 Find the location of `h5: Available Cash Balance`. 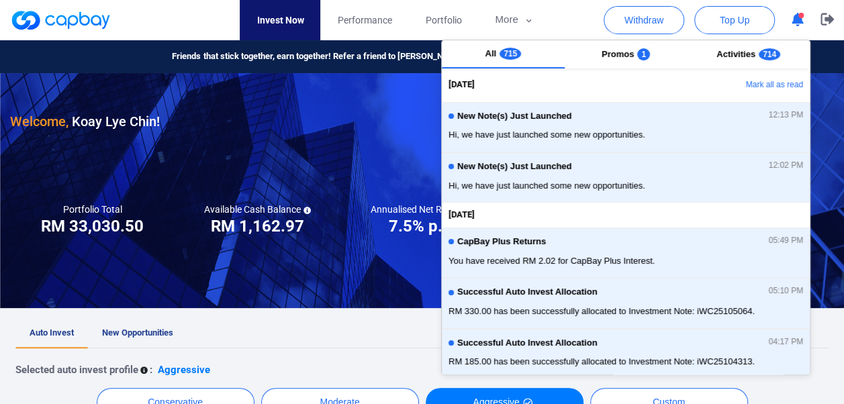

h5: Available Cash Balance is located at coordinates (257, 209).